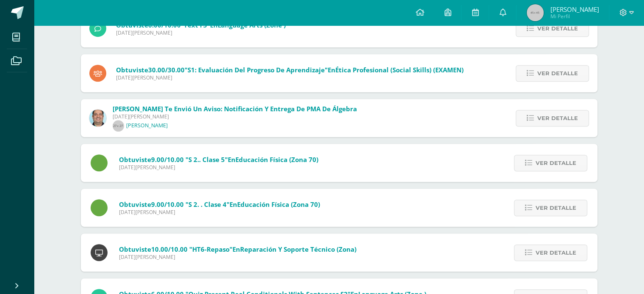 Image resolution: width=644 pixels, height=294 pixels. Describe the element at coordinates (208, 204) in the screenshot. I see `span: "S 2. . Clase 4"` at that location.